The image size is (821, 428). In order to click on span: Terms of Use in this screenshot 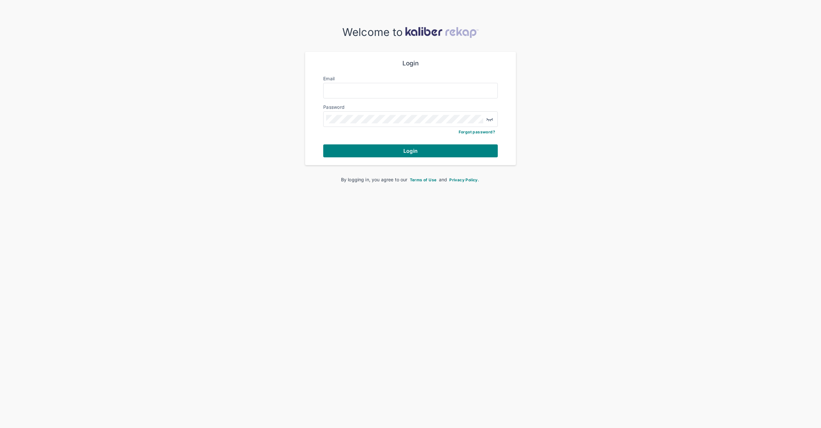, I will do `click(423, 179)`.